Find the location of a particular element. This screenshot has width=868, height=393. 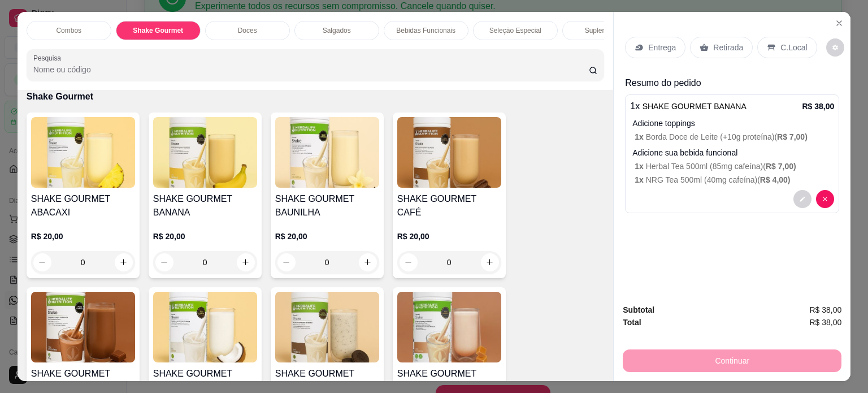

span: SHAKE GOURMET BANANA is located at coordinates (694, 107).